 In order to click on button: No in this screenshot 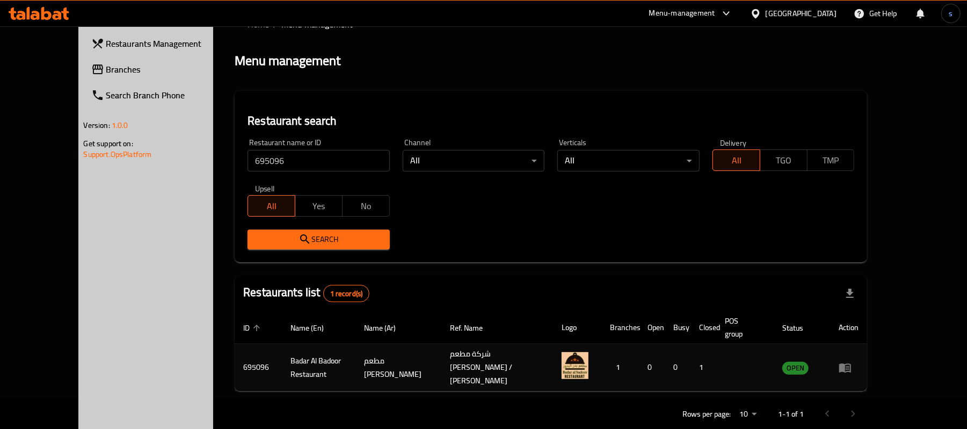, I will do `click(366, 206)`.